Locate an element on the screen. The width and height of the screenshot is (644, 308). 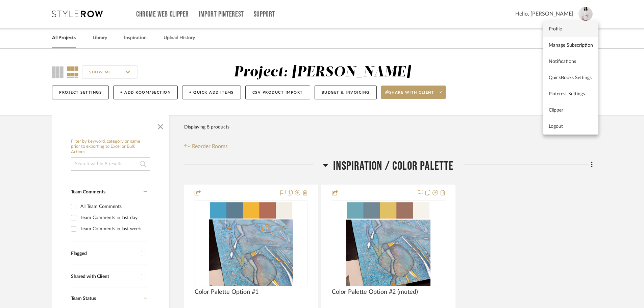
span: Manage Subscription is located at coordinates (571, 45).